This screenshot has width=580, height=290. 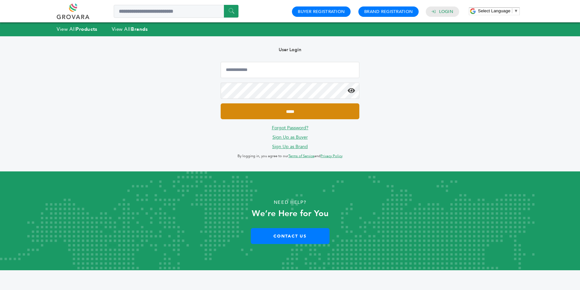 What do you see at coordinates (290, 147) in the screenshot?
I see `a: Sign Up as Brand` at bounding box center [290, 147].